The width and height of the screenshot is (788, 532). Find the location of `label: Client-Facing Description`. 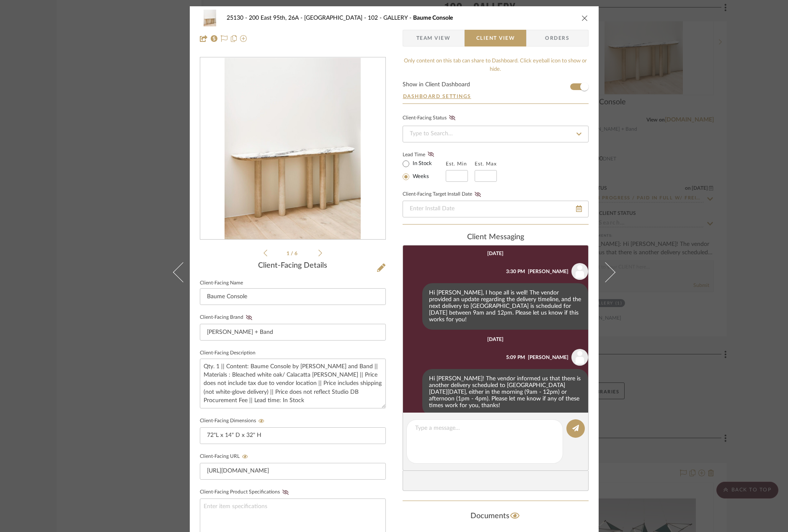

label: Client-Facing Description is located at coordinates (228, 353).